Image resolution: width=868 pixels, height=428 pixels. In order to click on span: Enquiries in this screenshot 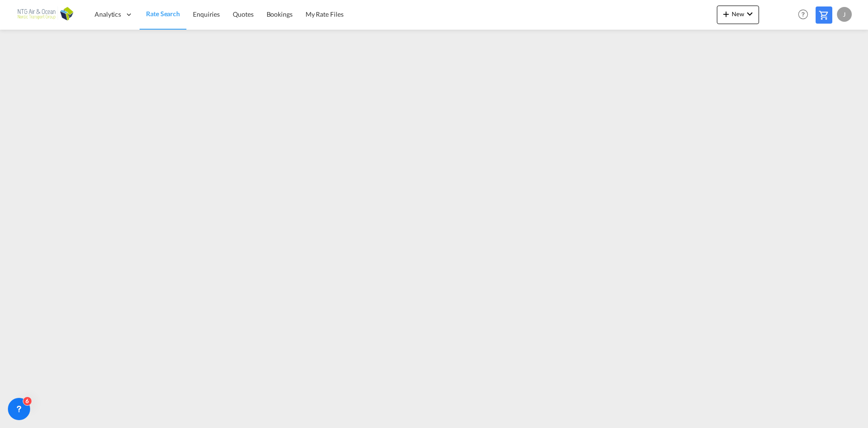, I will do `click(207, 14)`.